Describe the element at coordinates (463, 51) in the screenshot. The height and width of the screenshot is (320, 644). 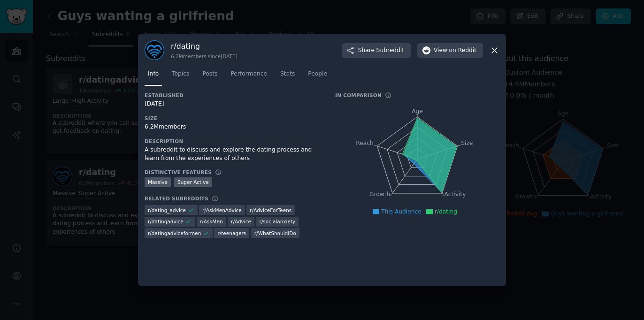
I see `span: on Reddit` at that location.